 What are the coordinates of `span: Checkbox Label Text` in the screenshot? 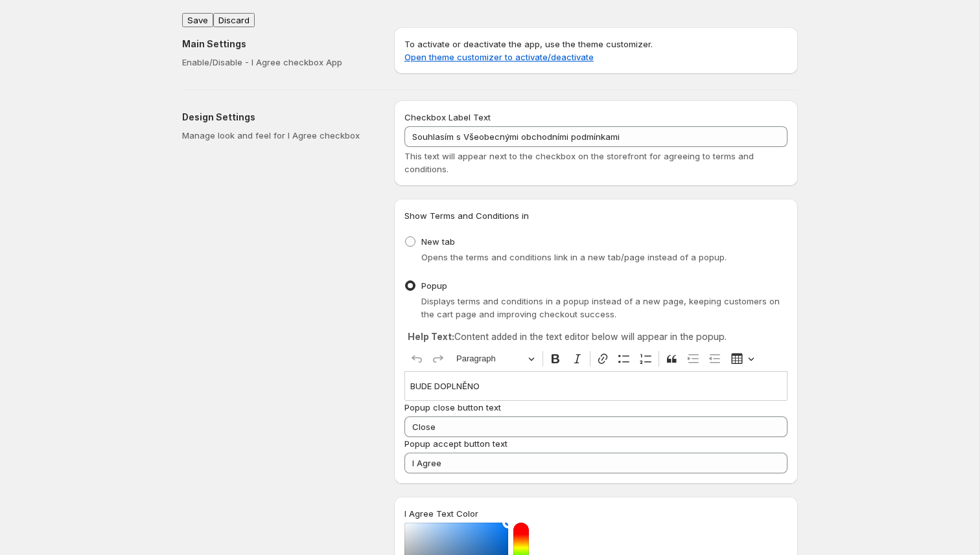 It's located at (447, 117).